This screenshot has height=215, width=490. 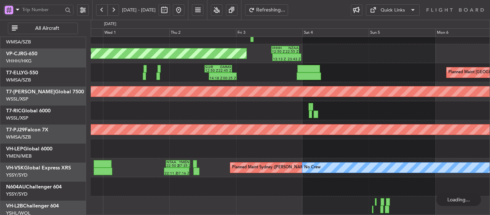 I want to click on div: 07:16 Z, so click(x=182, y=173).